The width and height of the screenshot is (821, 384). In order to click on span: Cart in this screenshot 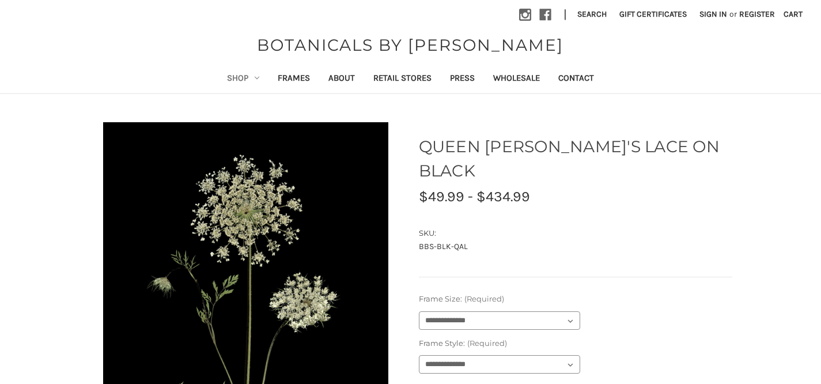, I will do `click(793, 14)`.